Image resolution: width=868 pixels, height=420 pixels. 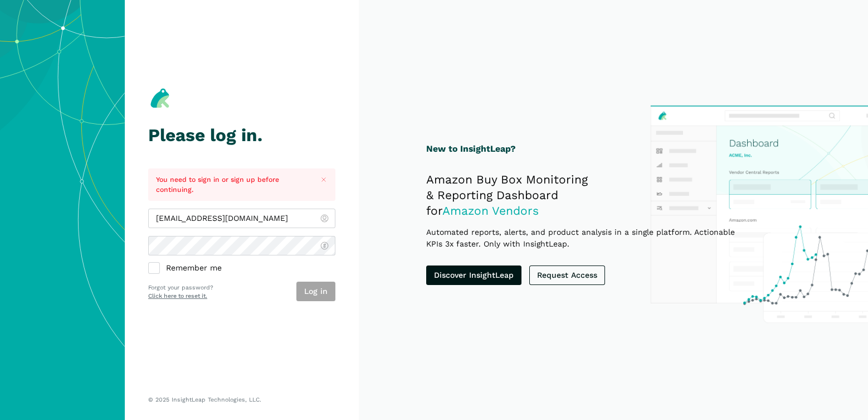 What do you see at coordinates (589, 238) in the screenshot?
I see `p: Automated reports, alerts, and product analysis in a single platform. Actionable KPIs 3x faster. ...` at bounding box center [589, 238].